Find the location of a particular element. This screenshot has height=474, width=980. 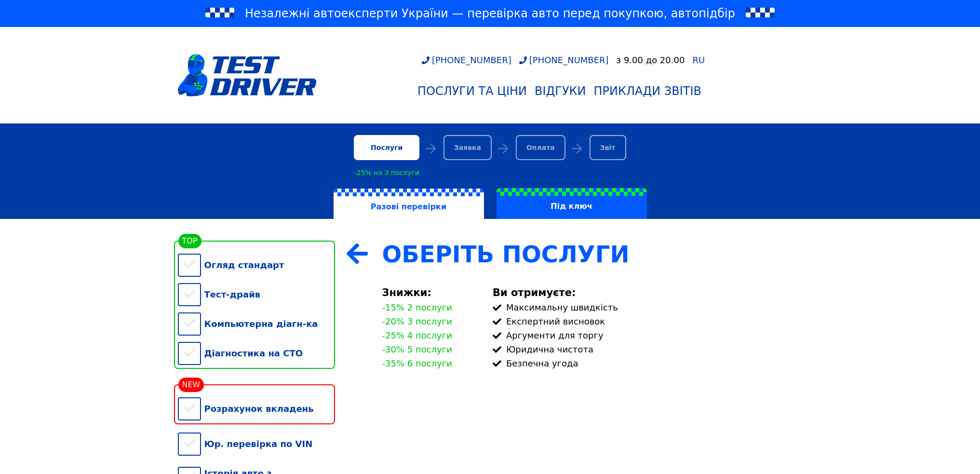

img: logotype@3x is located at coordinates (247, 75).